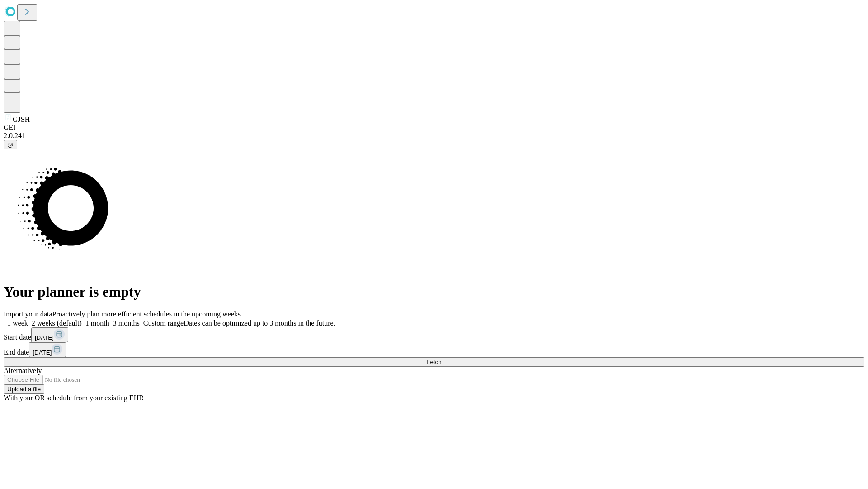 The height and width of the screenshot is (489, 868). I want to click on div: End date, so click(434, 349).